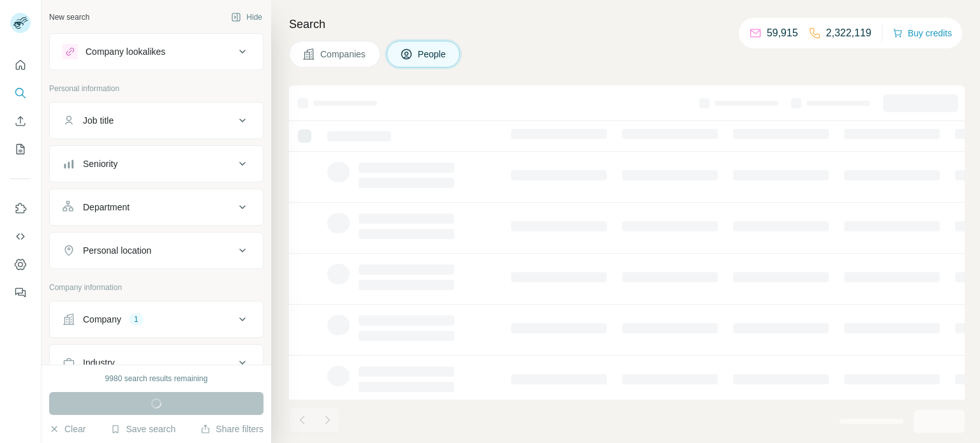 The width and height of the screenshot is (980, 443). Describe the element at coordinates (246, 17) in the screenshot. I see `button: Hide` at that location.